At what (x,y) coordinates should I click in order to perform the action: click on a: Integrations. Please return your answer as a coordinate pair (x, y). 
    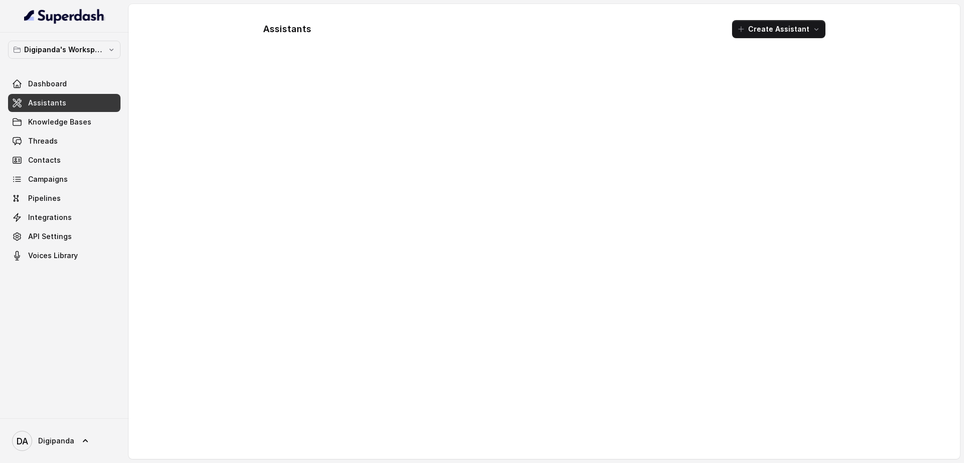
    Looking at the image, I should click on (64, 217).